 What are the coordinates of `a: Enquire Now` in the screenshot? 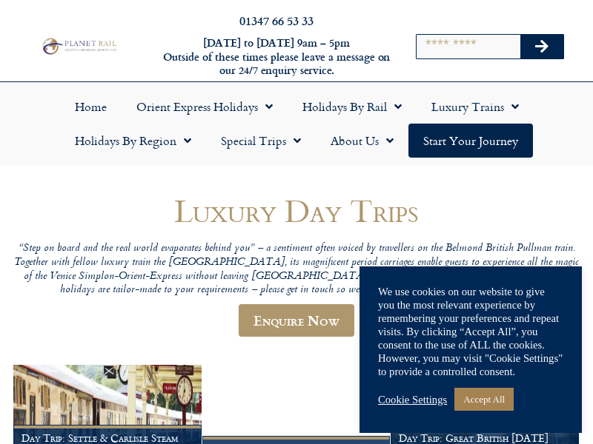 It's located at (296, 321).